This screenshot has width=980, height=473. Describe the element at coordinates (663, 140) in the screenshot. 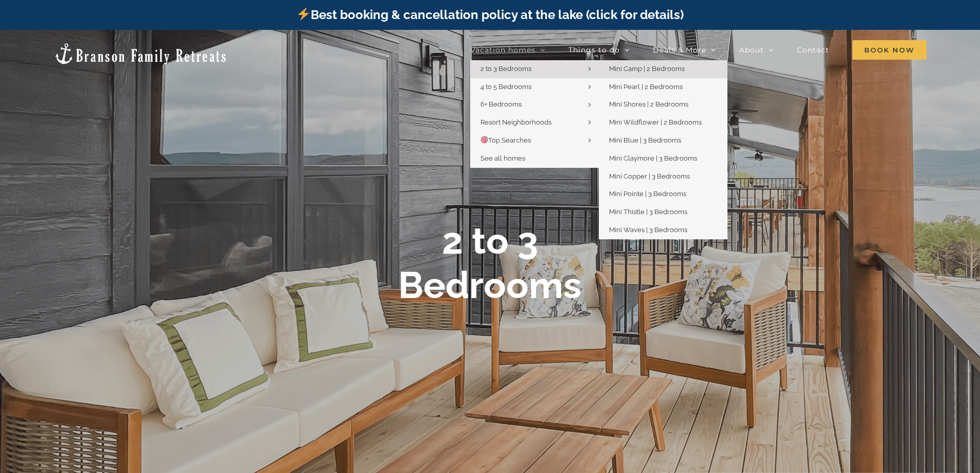

I see `a: Mini Blue | 3 Bedrooms` at that location.